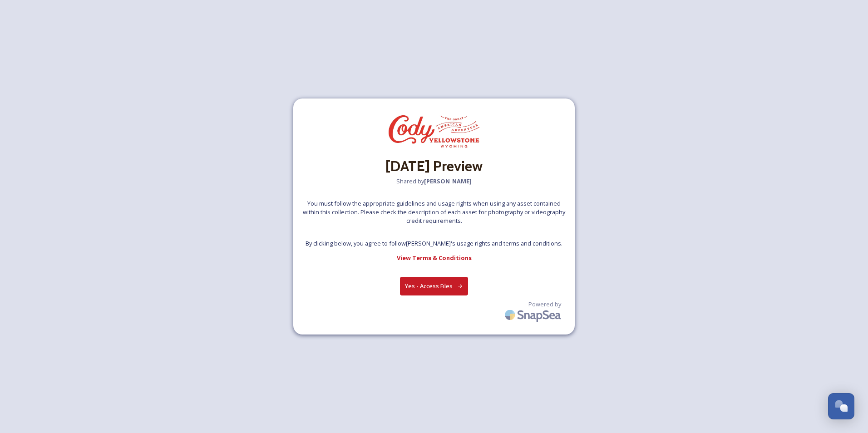 The height and width of the screenshot is (433, 868). I want to click on img: SnapSea Logo, so click(534, 315).